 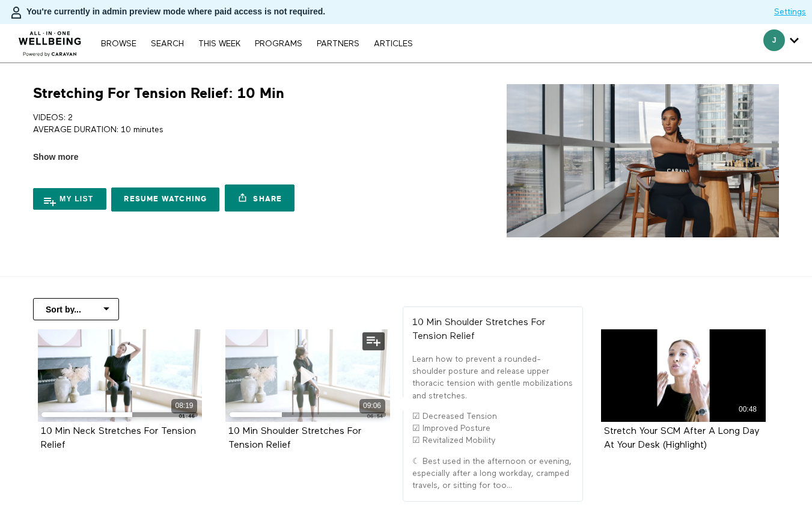 What do you see at coordinates (120, 375) in the screenshot?
I see `a: 10 Min Neck Stretches For Tension Relief 08:19` at bounding box center [120, 375].